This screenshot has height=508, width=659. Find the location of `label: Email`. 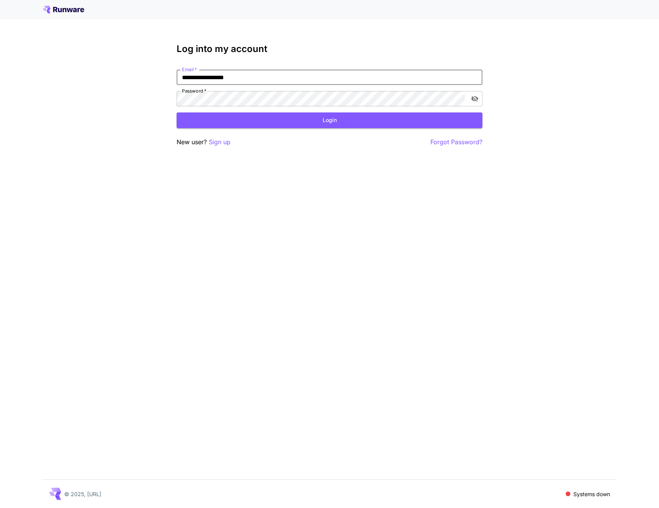

label: Email is located at coordinates (189, 69).